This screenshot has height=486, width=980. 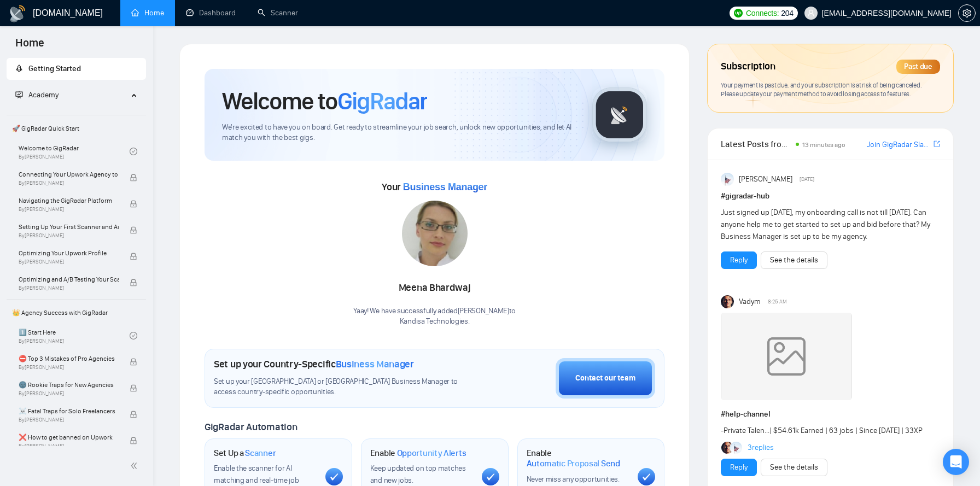 What do you see at coordinates (313, 363) in the screenshot?
I see `h1: Set up your Country-Specific` at bounding box center [313, 363].